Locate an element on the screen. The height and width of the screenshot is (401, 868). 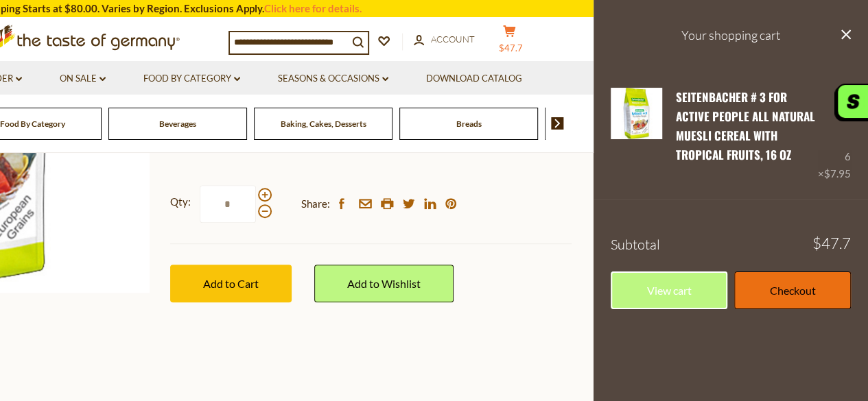
a: Checkout is located at coordinates (792, 290).